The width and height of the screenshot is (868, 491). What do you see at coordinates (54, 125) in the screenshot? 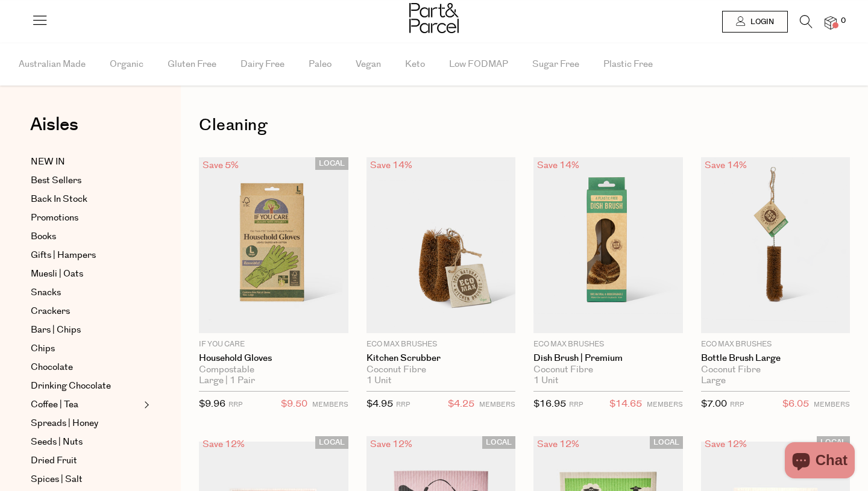
I see `span: Aisles` at bounding box center [54, 125].